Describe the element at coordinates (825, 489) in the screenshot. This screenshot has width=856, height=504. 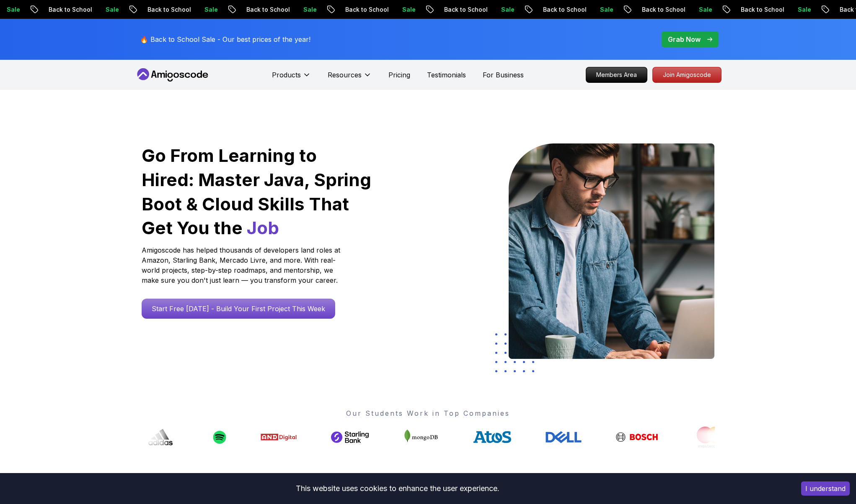
I see `button: Accept cookies` at that location.